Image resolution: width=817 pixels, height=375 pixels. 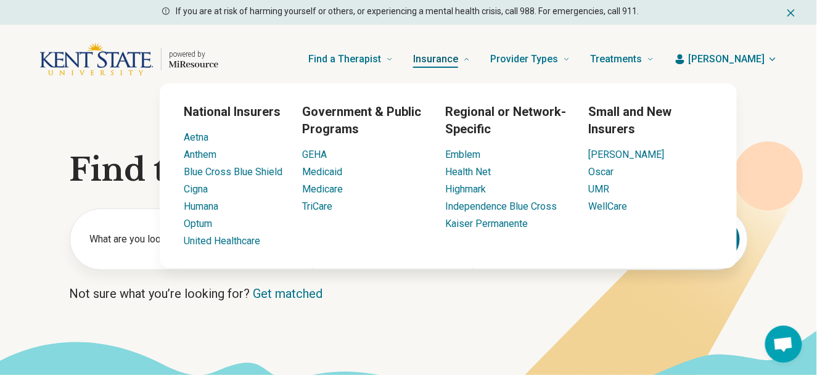 I want to click on a: Oscar, so click(x=601, y=171).